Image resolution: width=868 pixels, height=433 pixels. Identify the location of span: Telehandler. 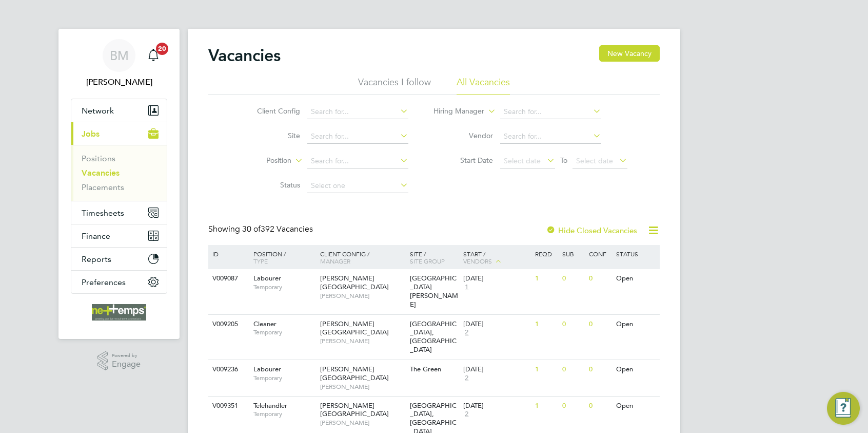
(270, 405).